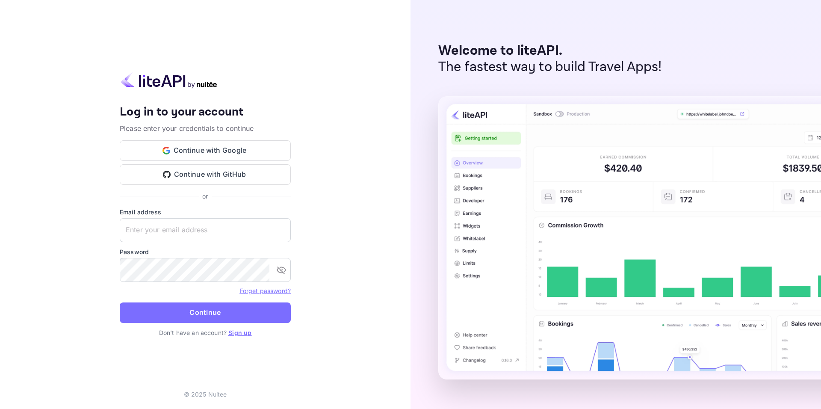 This screenshot has width=821, height=409. Describe the element at coordinates (205, 128) in the screenshot. I see `p: Please enter your credentials to continue` at that location.